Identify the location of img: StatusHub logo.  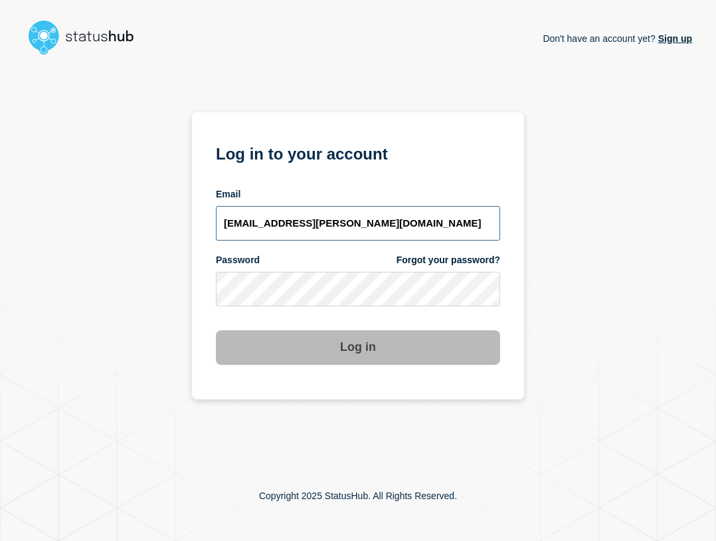
(87, 37).